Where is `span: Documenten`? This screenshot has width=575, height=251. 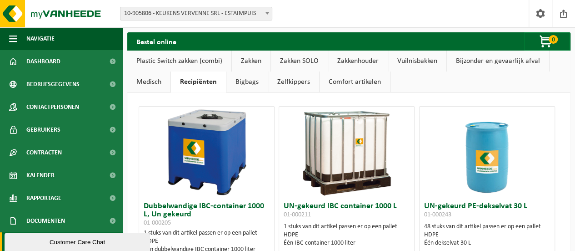 span: Documenten is located at coordinates (45, 221).